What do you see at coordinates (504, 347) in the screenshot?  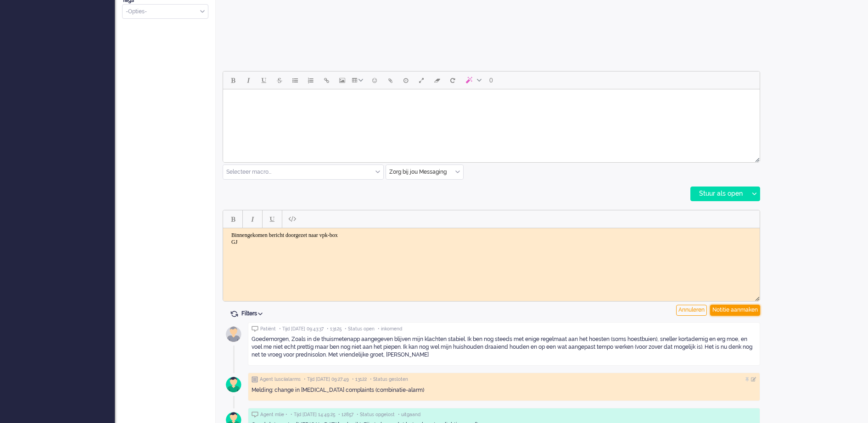 I see `div: Goedemorgen, Zoals in de thuismetenapp aangegeven blijven mijn klachten stabiel. Ik ben nog steed...` at bounding box center [504, 347].